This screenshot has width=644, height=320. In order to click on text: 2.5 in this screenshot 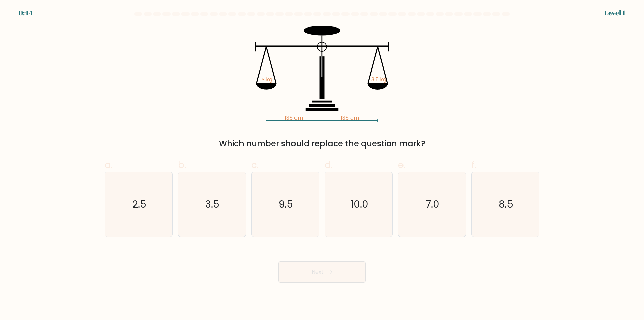, I will do `click(139, 205)`.